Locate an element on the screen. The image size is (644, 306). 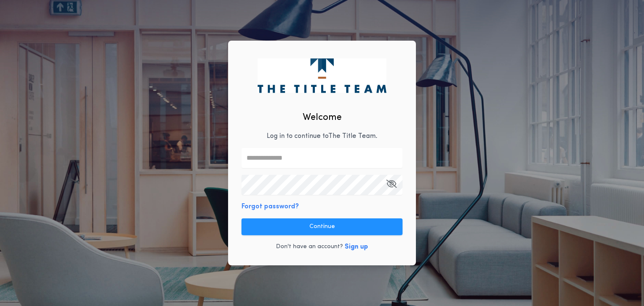
img: logo is located at coordinates (322, 76).